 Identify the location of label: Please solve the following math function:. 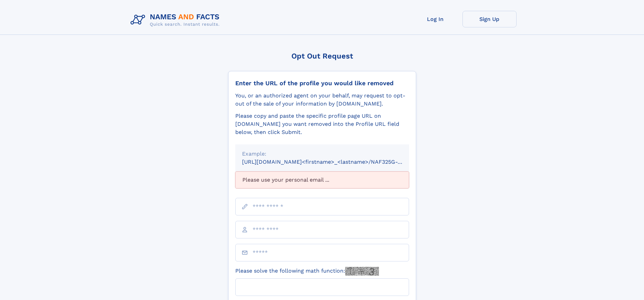
(307, 272).